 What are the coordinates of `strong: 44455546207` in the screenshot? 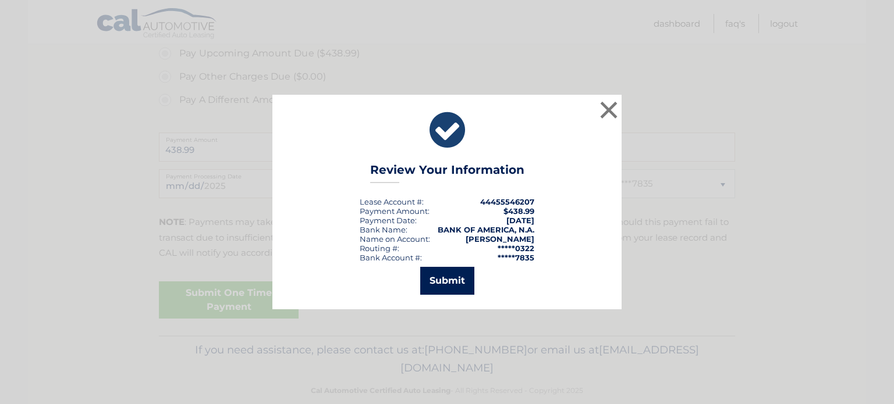 It's located at (507, 202).